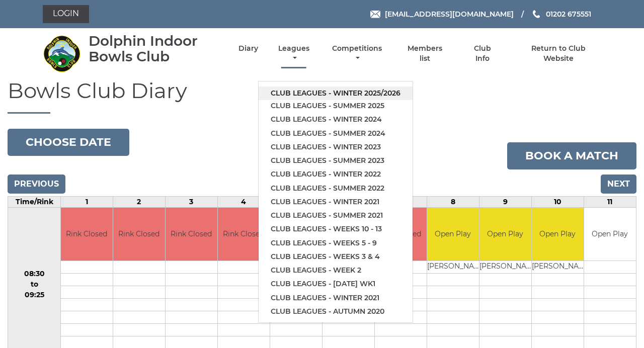  What do you see at coordinates (569, 14) in the screenshot?
I see `span: 01202 675551` at bounding box center [569, 14].